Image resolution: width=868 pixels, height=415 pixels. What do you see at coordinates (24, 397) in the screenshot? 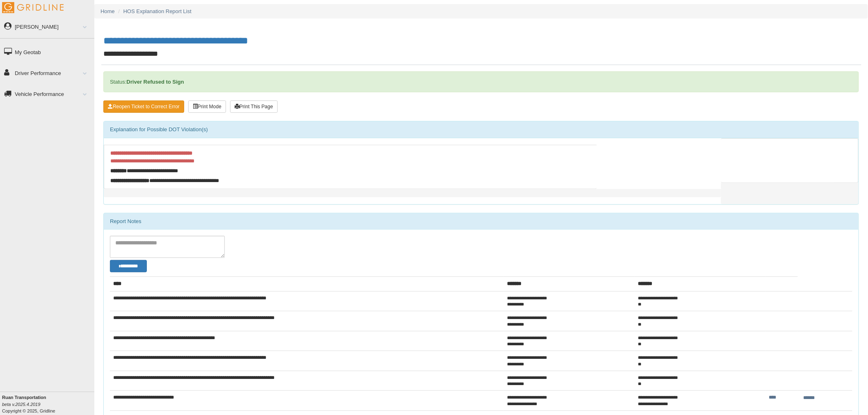
I see `b: Ruan Transportation` at bounding box center [24, 397].